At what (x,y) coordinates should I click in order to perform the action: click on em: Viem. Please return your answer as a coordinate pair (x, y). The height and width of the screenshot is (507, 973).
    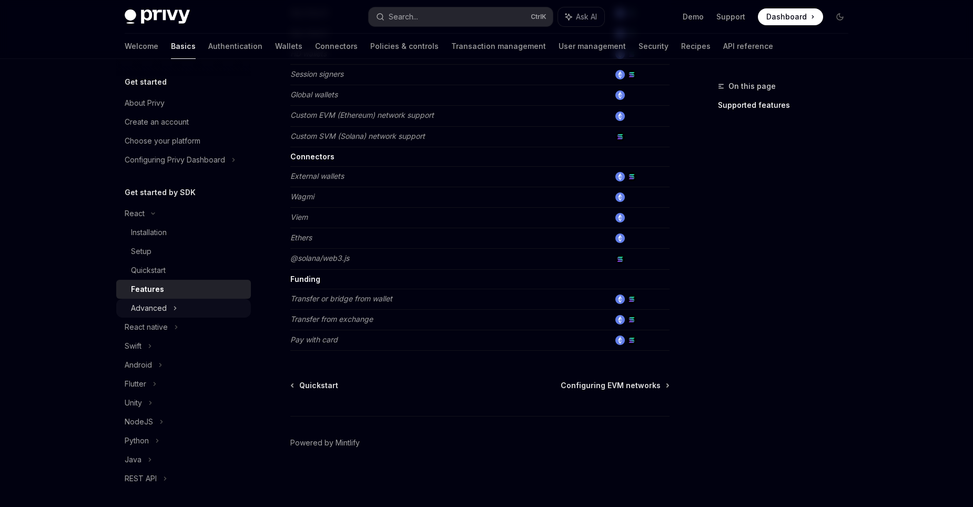
    Looking at the image, I should click on (299, 217).